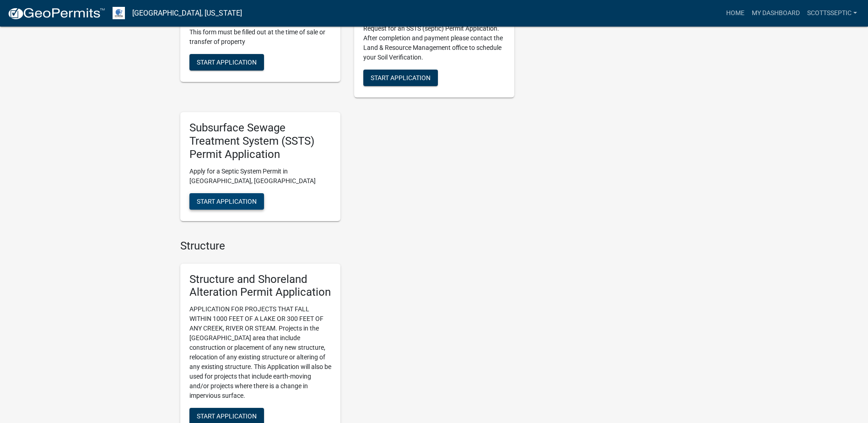 Image resolution: width=868 pixels, height=423 pixels. Describe the element at coordinates (434, 38) in the screenshot. I see `p: Designers please complete a Soil Verification Request for an SSTS (septic) Permit Application. Af...` at that location.